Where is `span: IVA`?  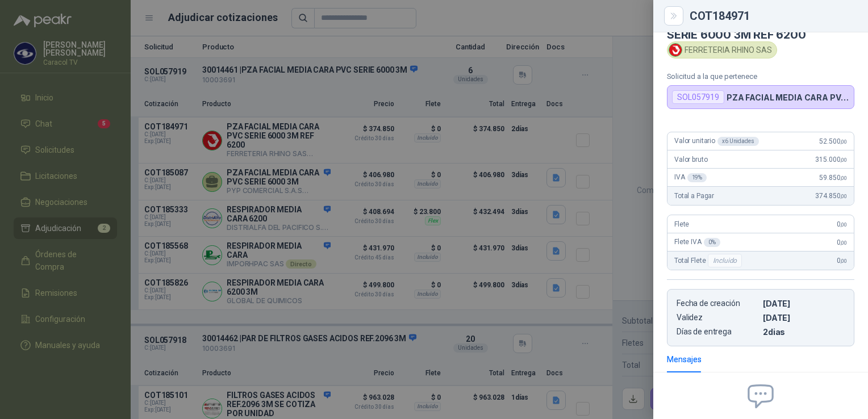 span: IVA is located at coordinates (691, 178).